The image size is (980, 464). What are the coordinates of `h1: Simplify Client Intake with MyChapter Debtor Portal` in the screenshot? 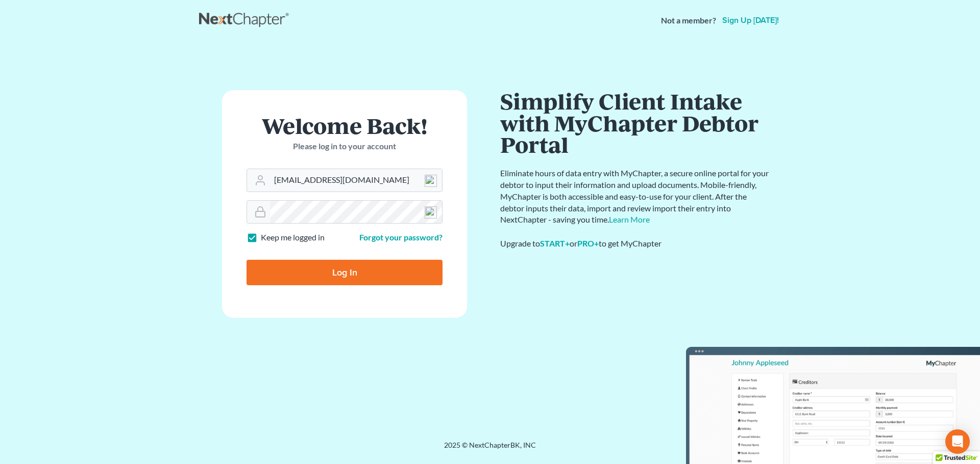 It's located at (635, 123).